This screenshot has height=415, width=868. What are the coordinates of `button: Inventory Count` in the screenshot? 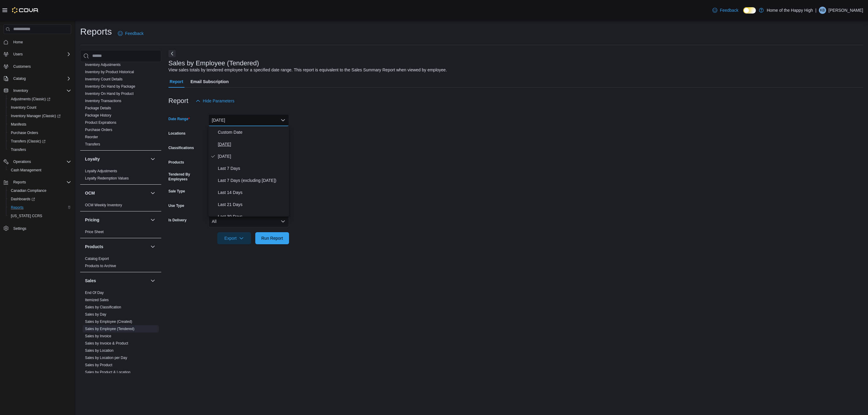 It's located at (40, 108).